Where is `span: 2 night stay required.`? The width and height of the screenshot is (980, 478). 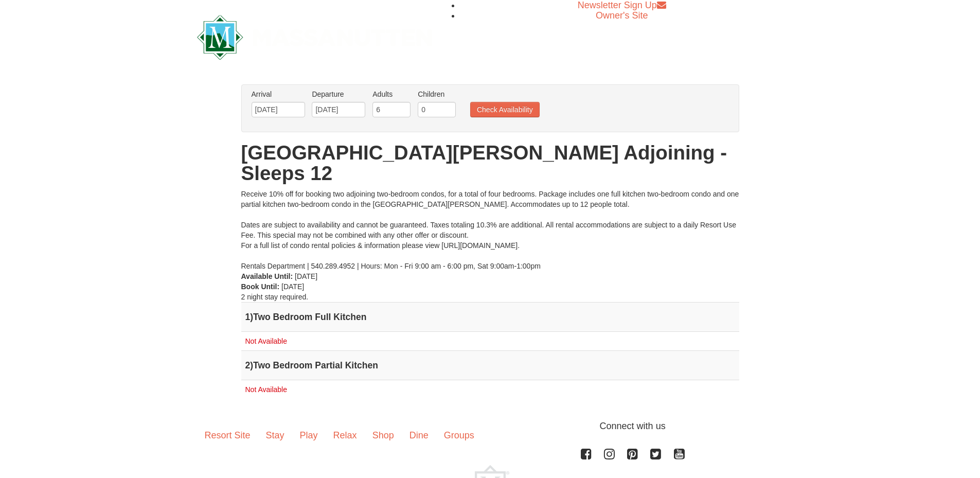
span: 2 night stay required. is located at coordinates (275, 297).